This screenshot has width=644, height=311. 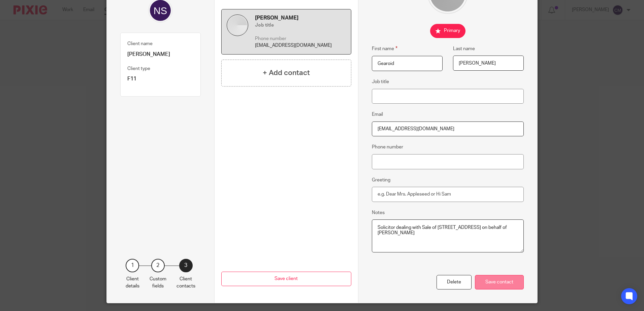 What do you see at coordinates (499, 282) in the screenshot?
I see `div: Save contact` at bounding box center [499, 282].